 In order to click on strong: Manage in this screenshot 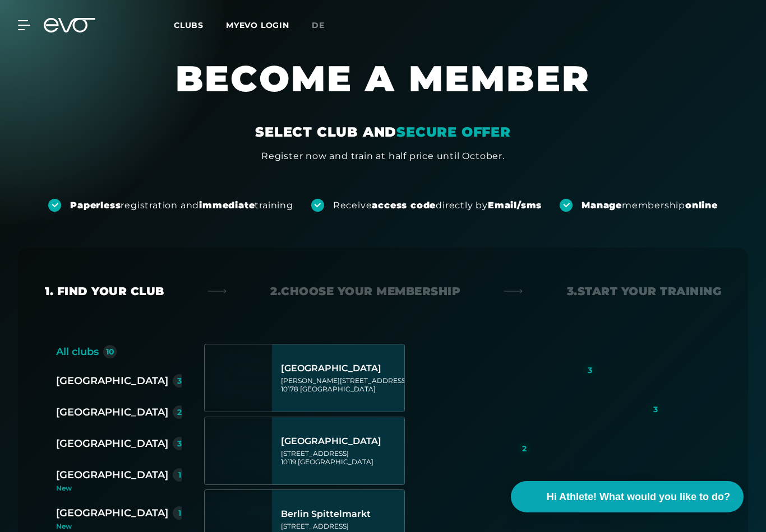, I will do `click(602, 205)`.